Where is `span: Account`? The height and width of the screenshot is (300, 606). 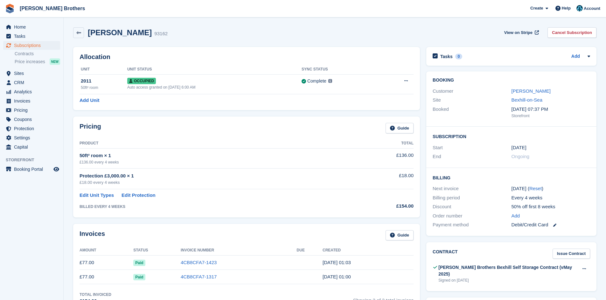 span: Account is located at coordinates (592, 9).